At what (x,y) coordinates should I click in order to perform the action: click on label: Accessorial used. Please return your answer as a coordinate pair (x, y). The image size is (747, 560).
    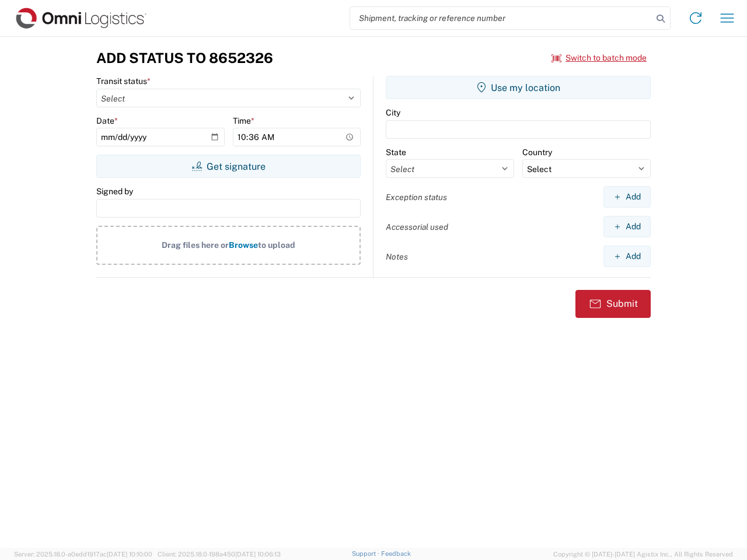
    Looking at the image, I should click on (416, 227).